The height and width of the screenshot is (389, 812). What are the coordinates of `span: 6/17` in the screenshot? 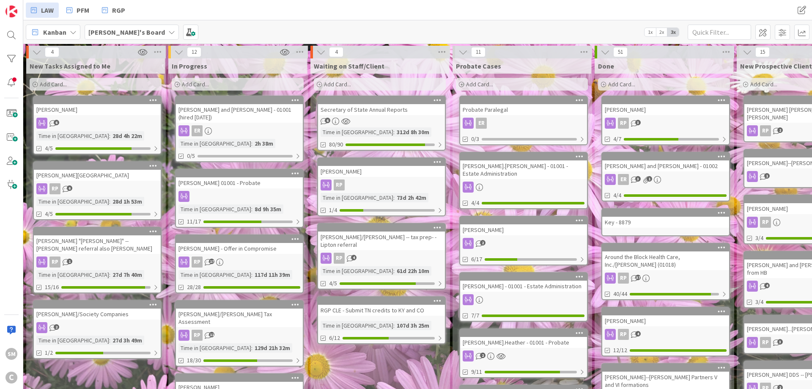 It's located at (477, 259).